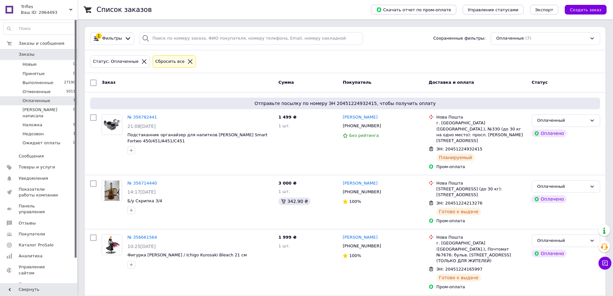 This screenshot has height=296, width=613. Describe the element at coordinates (39, 287) in the screenshot. I see `span: Кошелек компании` at that location.